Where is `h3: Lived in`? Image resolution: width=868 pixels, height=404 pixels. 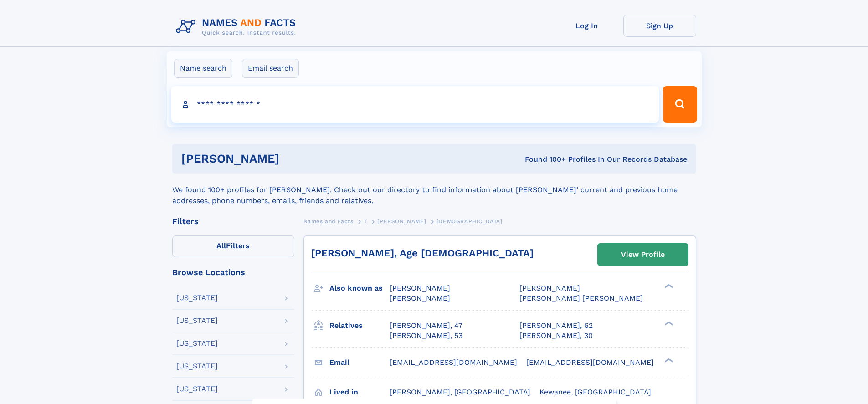 h3: Lived in is located at coordinates (359, 392).